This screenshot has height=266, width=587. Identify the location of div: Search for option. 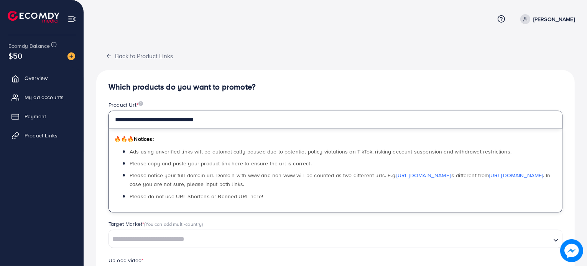
(335, 239).